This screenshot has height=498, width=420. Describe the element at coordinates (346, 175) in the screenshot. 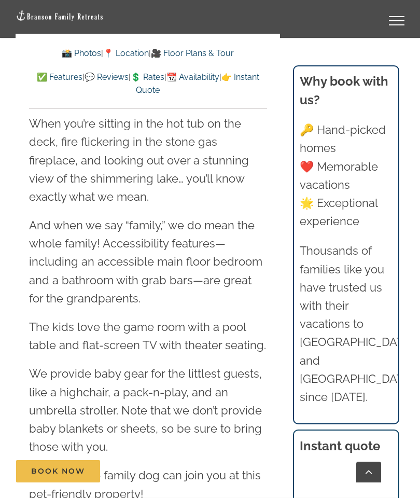

I see `p: 🔑 Hand-picked homes ❤️ Memorable vacations 🌟 Exceptional experience` at that location.